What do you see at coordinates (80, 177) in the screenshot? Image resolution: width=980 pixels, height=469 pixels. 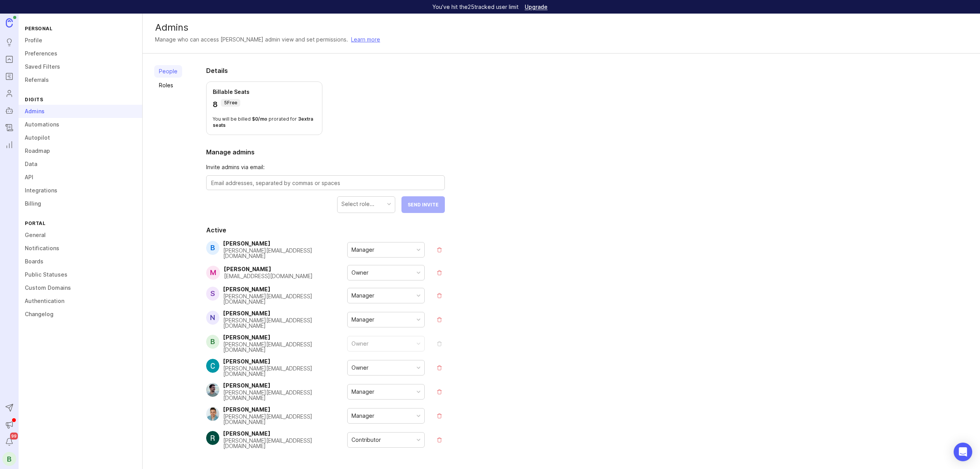 I see `a: API` at bounding box center [80, 177].